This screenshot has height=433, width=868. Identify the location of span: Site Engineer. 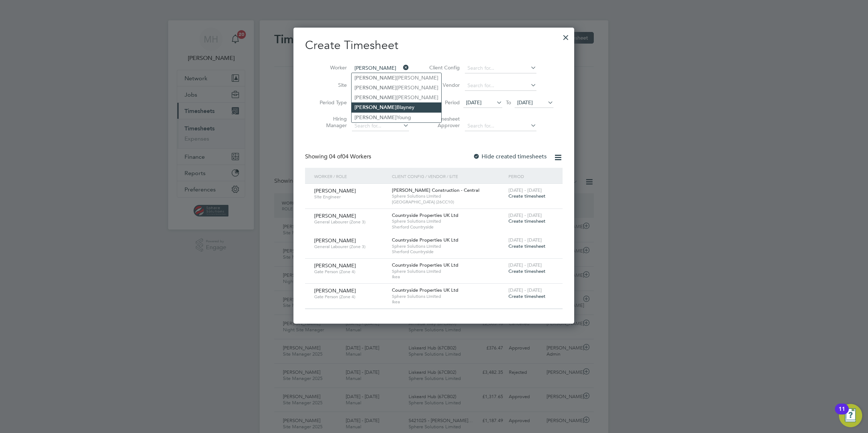
(351, 197).